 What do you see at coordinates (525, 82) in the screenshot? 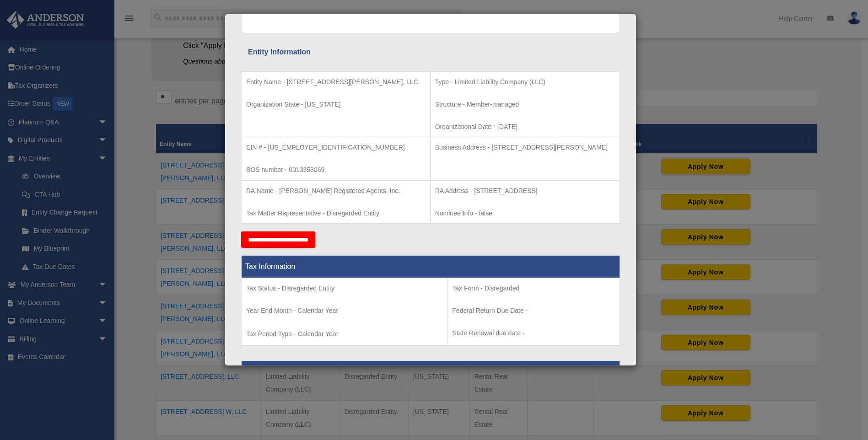
I see `p: Type - Limited Liability Company (LLC)` at bounding box center [525, 82].